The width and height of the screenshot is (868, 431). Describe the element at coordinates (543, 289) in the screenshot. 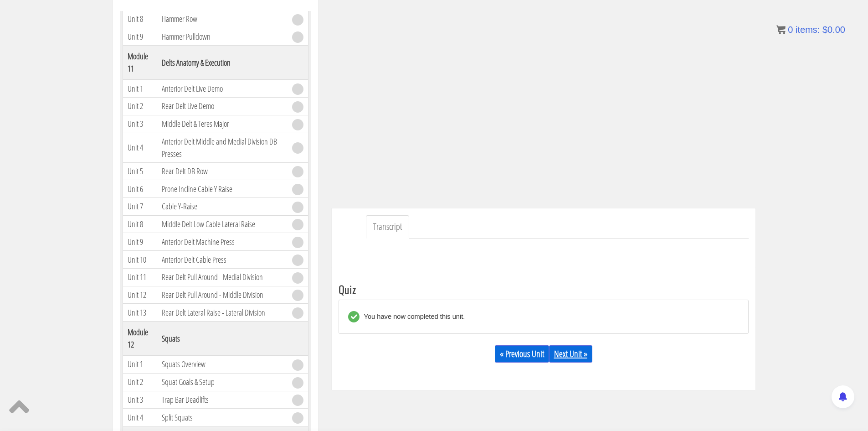

I see `h3: Quiz` at that location.